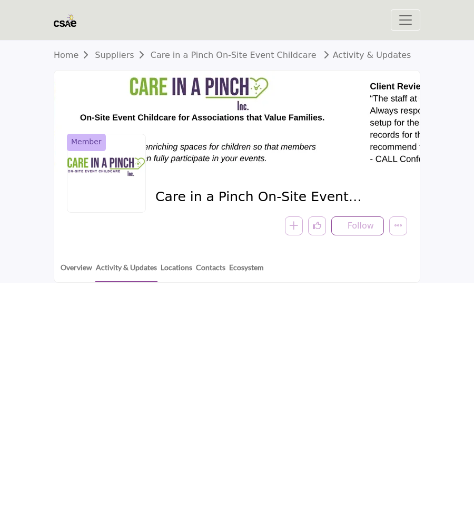 This screenshot has height=505, width=474. Describe the element at coordinates (405, 20) in the screenshot. I see `button: Toggle navigation` at that location.